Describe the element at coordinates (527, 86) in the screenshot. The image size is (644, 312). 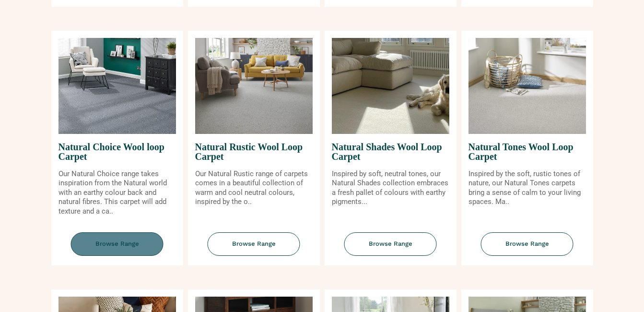
I see `img: Natural Tones Wool Loop Carpet` at that location.